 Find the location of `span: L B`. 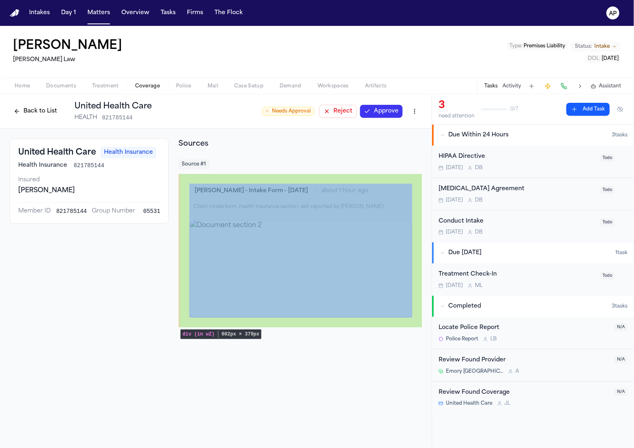

span: L B is located at coordinates (494, 339).